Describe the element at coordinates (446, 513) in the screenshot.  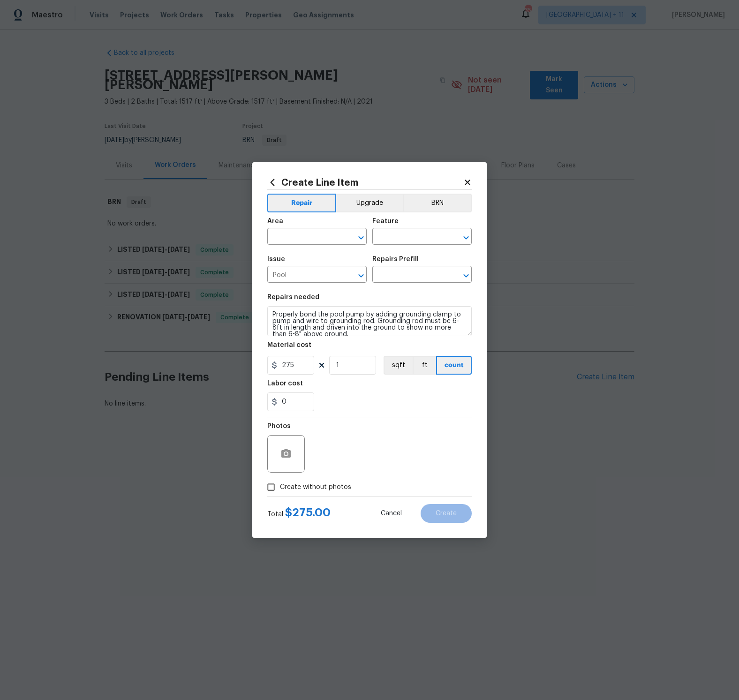
I see `span: Create` at that location.